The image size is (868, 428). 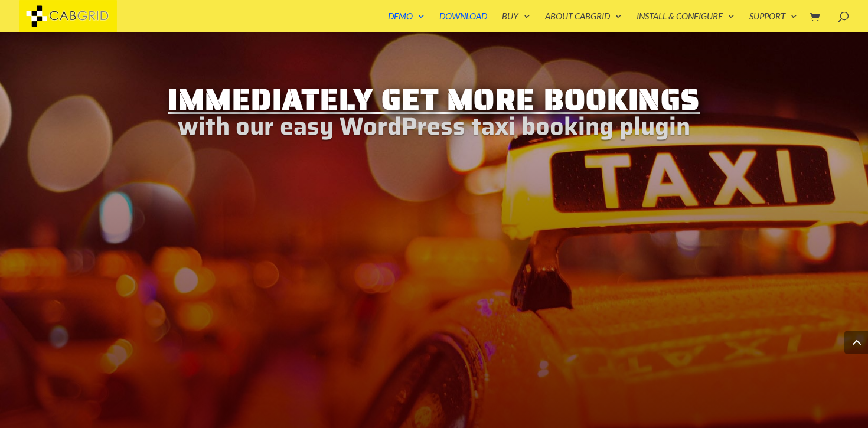 What do you see at coordinates (463, 22) in the screenshot?
I see `a: Download` at bounding box center [463, 22].